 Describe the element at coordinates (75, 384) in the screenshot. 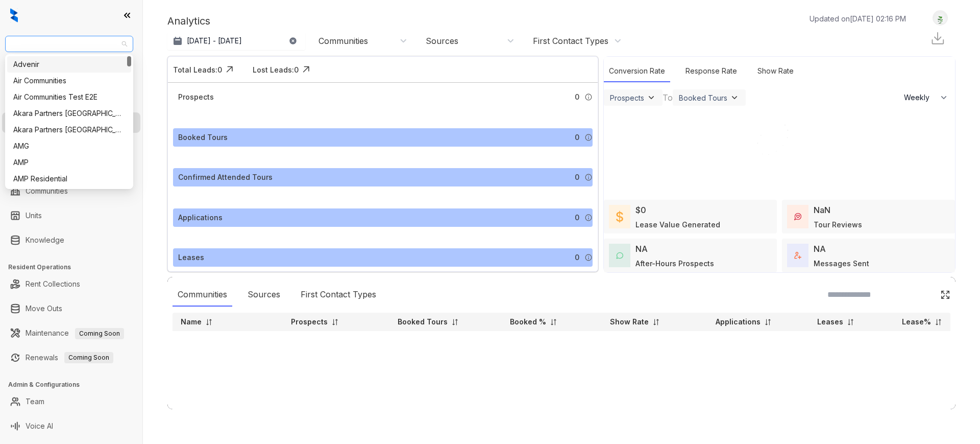

I see `h3: Admin & Configurations` at that location.